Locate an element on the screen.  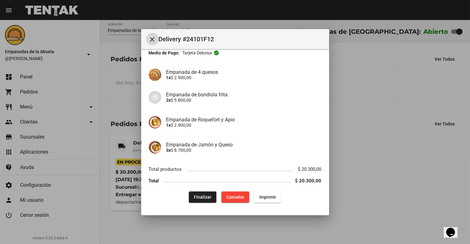
p: $ 5.800,00 is located at coordinates (244, 100).